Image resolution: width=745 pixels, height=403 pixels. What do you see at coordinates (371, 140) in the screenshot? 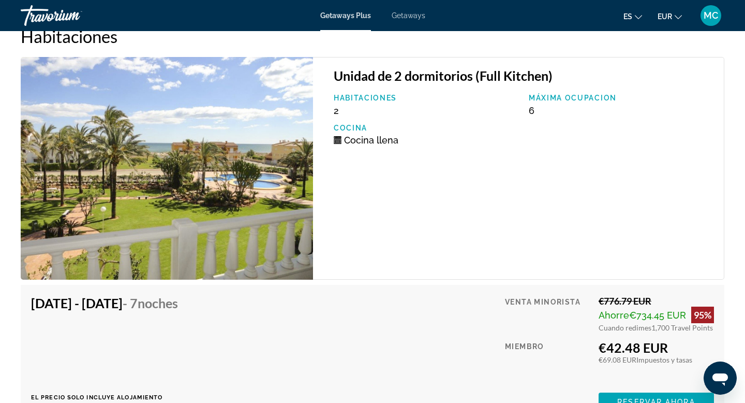
I see `span: Cocina llena` at bounding box center [371, 140].